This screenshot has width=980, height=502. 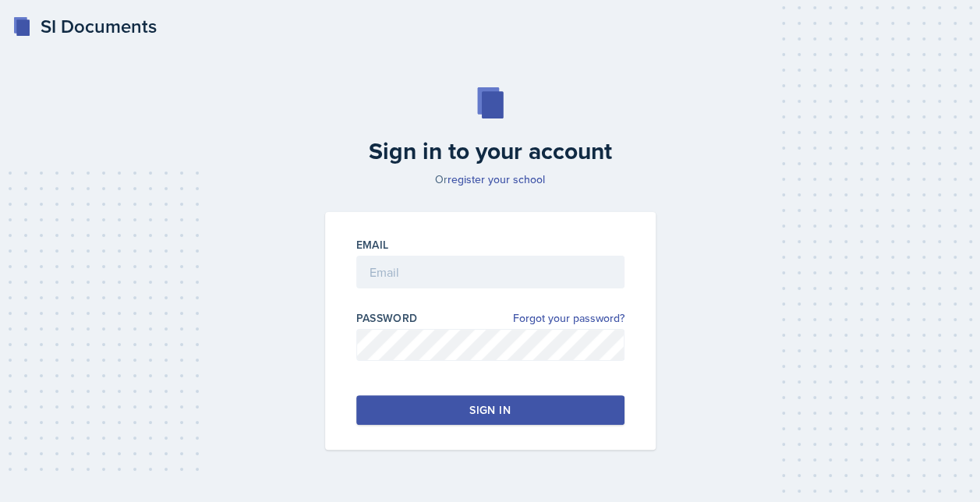 I want to click on label: Email, so click(x=373, y=245).